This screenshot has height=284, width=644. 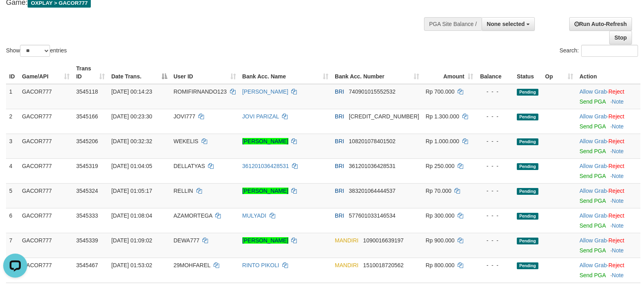 What do you see at coordinates (13, 97) in the screenshot?
I see `td: 1` at bounding box center [13, 97].